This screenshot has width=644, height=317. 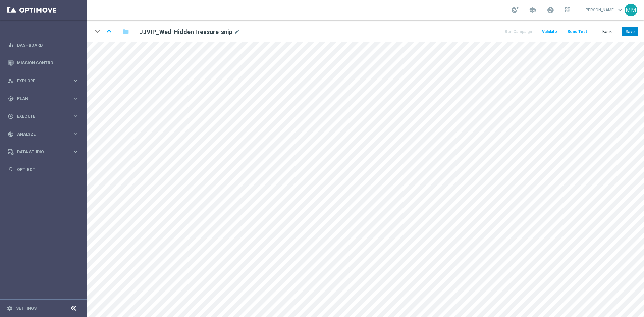 What do you see at coordinates (11, 99) in the screenshot?
I see `i: gps_fixed` at bounding box center [11, 99].